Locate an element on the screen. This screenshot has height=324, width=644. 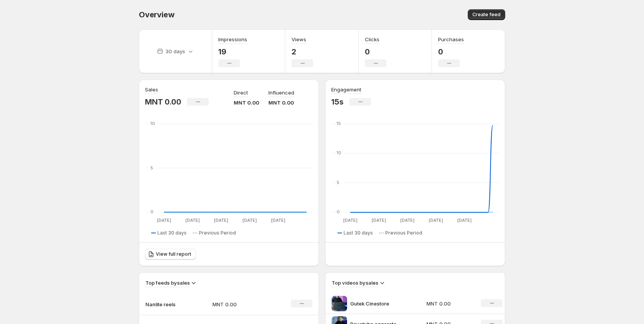
h3: Top videos by sales is located at coordinates (355, 283).